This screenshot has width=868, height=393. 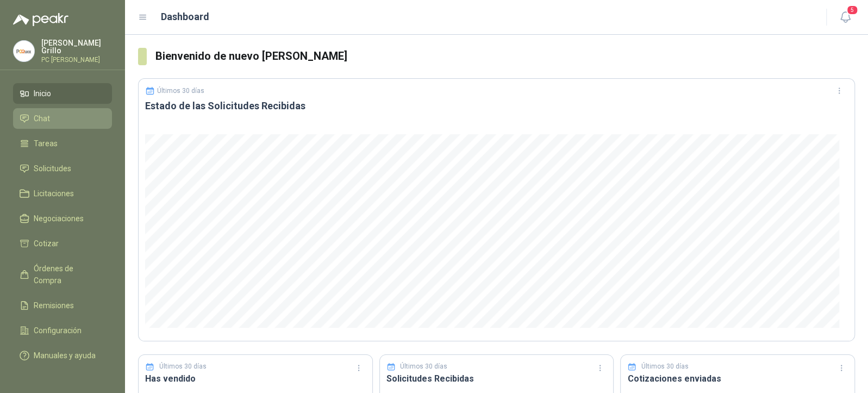 I want to click on a: Manuales y ayuda, so click(x=62, y=355).